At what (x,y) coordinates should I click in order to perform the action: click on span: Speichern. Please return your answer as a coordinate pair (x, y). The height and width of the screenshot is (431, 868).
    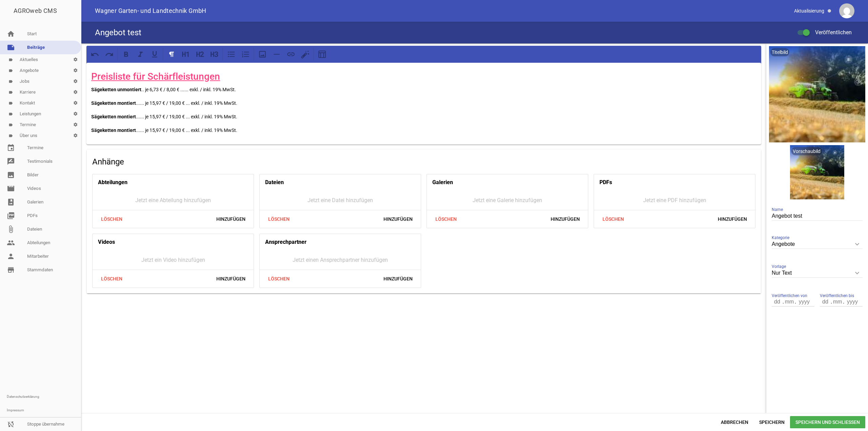
    Looking at the image, I should click on (772, 422).